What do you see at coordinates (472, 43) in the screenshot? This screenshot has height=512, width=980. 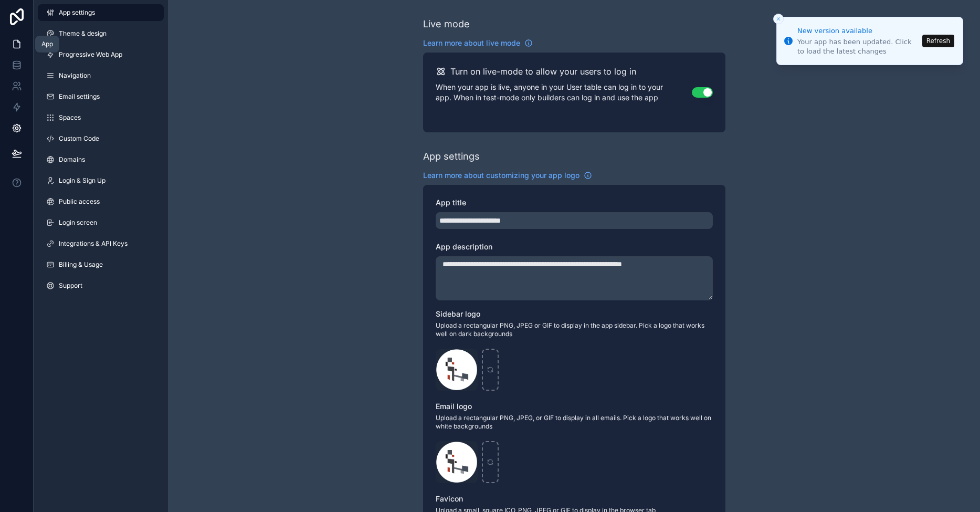 I see `span: Learn more about live mode` at bounding box center [472, 43].